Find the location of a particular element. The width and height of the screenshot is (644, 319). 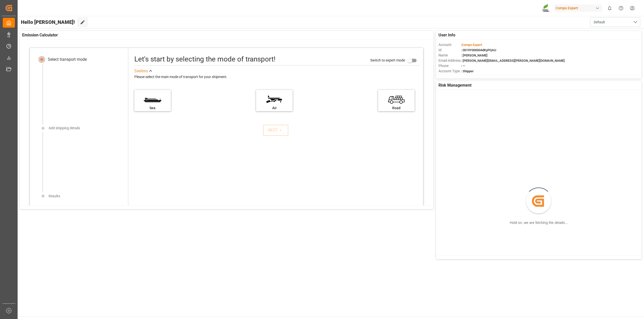

span: Switch to expert mode is located at coordinates (388, 61).